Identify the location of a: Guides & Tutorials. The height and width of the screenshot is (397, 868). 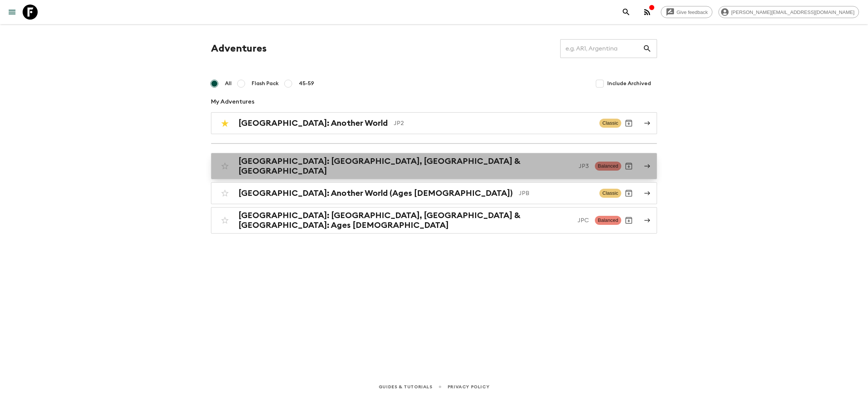
(405, 387).